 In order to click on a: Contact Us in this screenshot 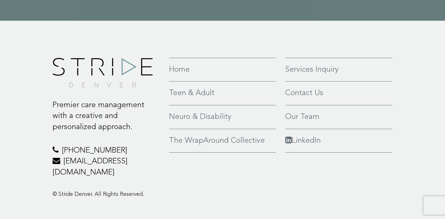, I will do `click(338, 93)`.